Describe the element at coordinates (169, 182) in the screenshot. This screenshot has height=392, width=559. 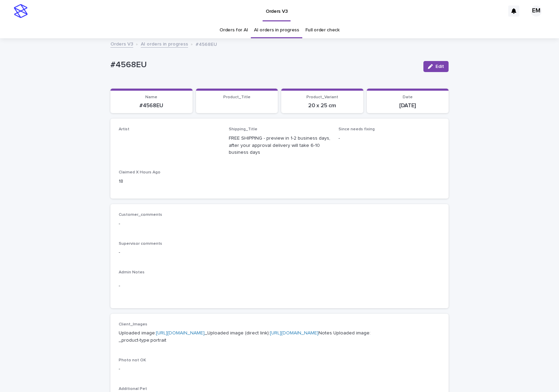
I see `p: 18` at that location.